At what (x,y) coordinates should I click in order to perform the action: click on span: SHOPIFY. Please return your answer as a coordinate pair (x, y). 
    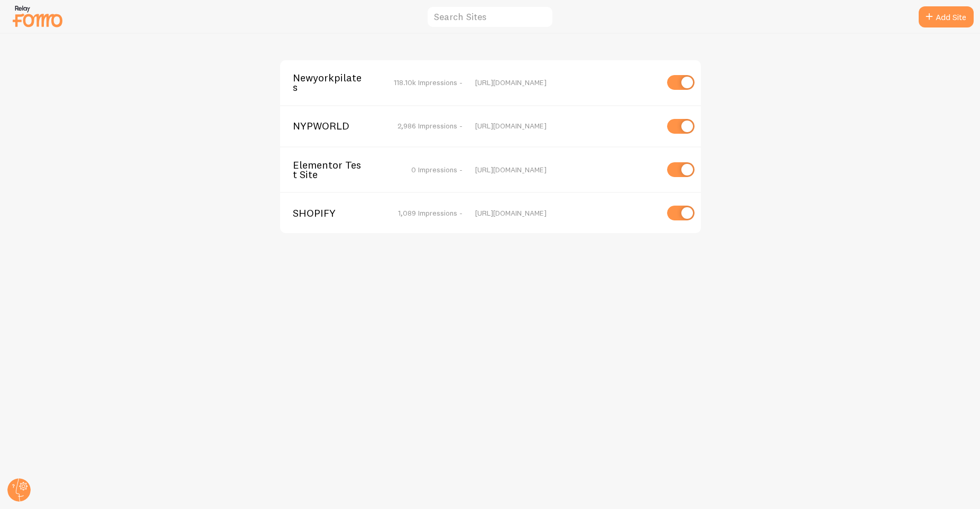
    Looking at the image, I should click on (335, 213).